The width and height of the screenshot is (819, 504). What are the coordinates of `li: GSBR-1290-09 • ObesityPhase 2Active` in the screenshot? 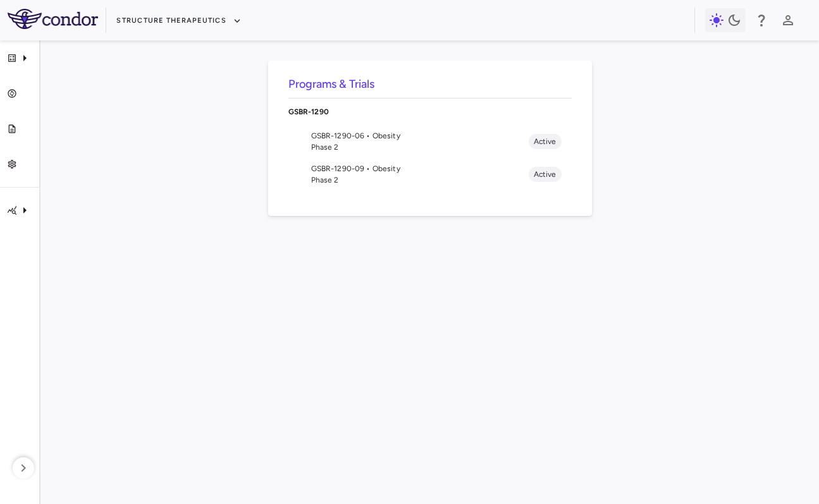 It's located at (430, 174).